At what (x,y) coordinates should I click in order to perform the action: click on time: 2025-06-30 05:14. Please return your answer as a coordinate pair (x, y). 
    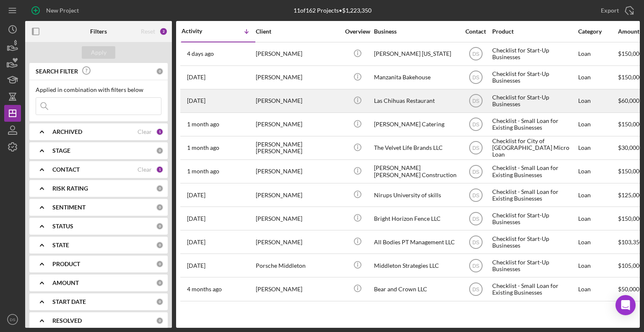
    Looking at the image, I should click on (196, 219).